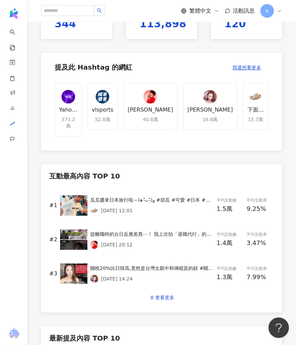 The height and width of the screenshot is (345, 296). Describe the element at coordinates (224, 278) in the screenshot. I see `span: 1.3萬` at that location.